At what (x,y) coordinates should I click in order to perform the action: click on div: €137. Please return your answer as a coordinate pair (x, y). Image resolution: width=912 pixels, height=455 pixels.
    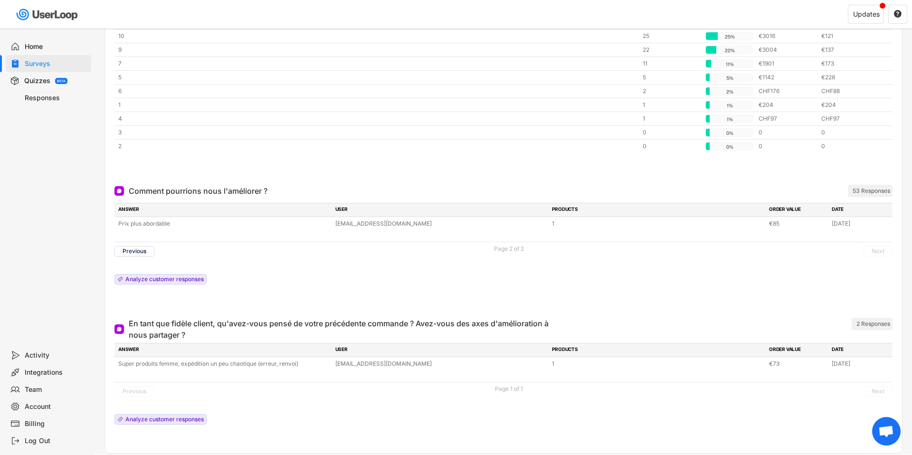
    Looking at the image, I should click on (849, 50).